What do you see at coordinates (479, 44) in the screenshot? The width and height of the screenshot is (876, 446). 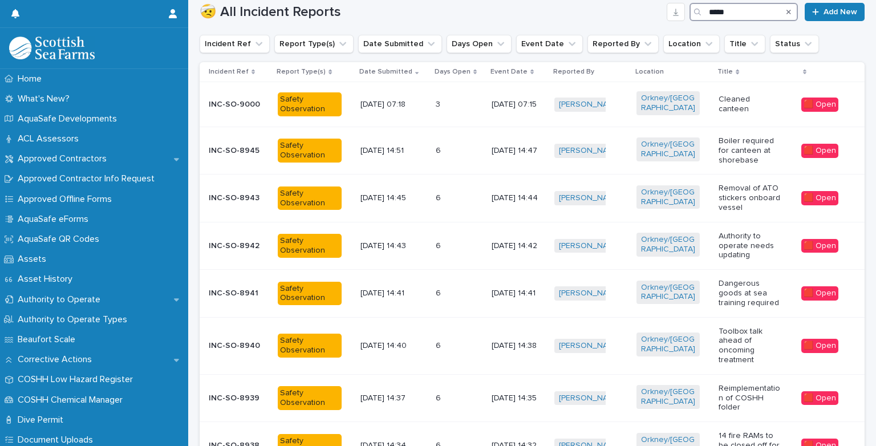 I see `button: Days Open` at bounding box center [479, 44].